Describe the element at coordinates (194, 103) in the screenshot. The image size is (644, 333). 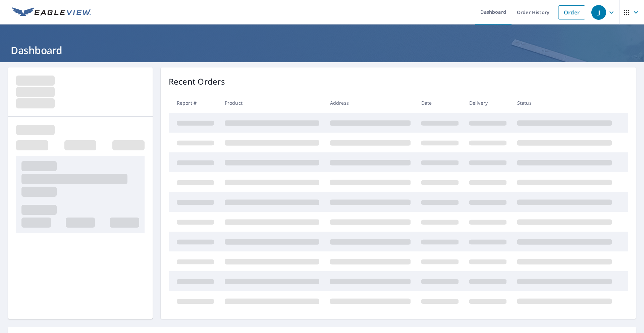
I see `th: Report #` at that location.